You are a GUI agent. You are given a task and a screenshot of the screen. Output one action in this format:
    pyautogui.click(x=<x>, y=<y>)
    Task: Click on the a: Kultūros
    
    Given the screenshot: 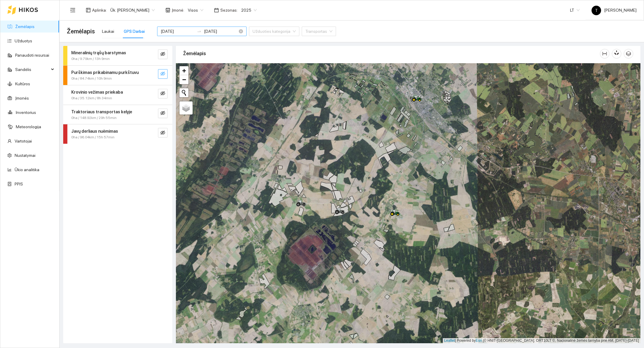 What is the action you would take?
    pyautogui.click(x=23, y=84)
    